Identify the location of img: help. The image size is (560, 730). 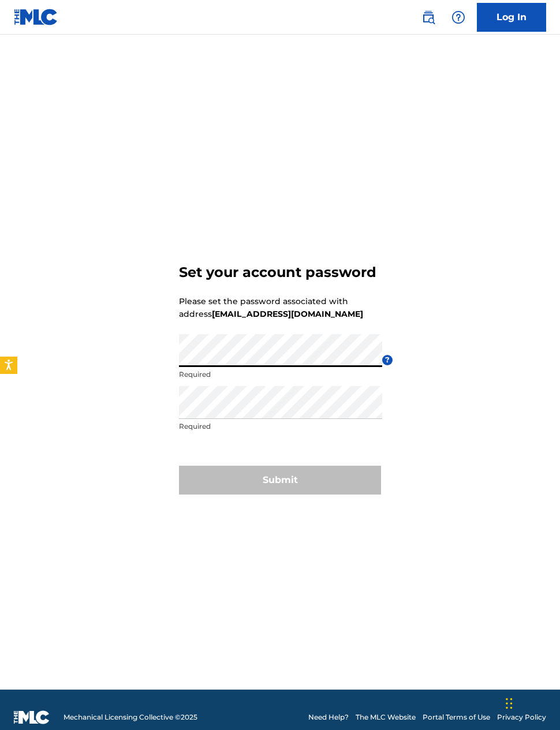
(458, 17).